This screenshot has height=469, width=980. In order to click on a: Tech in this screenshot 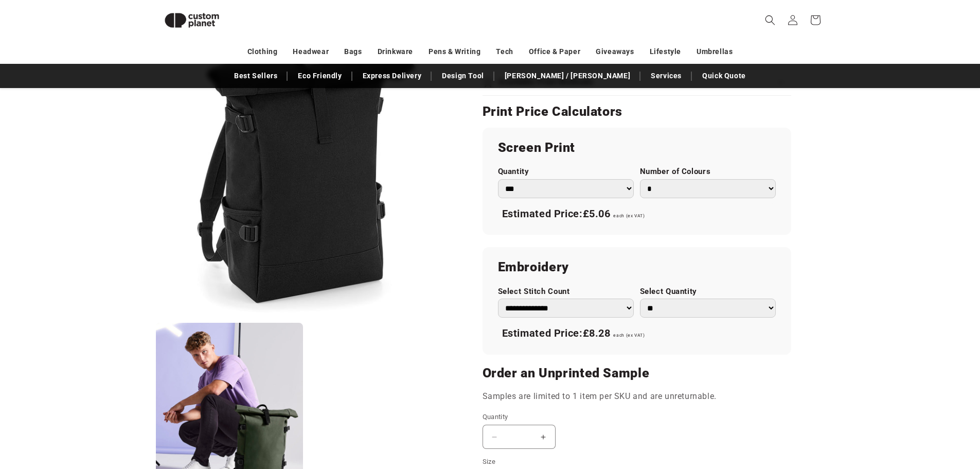, I will do `click(504, 51)`.